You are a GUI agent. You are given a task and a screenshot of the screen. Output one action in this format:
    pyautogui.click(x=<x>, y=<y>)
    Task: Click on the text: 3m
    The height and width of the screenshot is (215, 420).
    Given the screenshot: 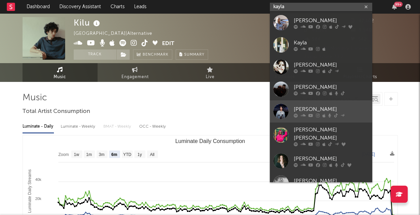 What is the action you would take?
    pyautogui.click(x=101, y=155)
    